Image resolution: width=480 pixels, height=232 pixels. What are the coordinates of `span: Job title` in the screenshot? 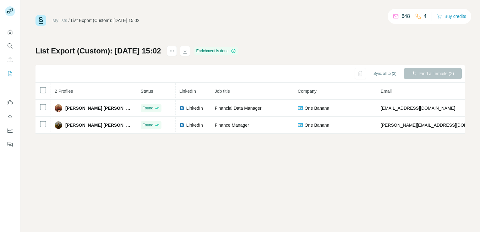 It's located at (223, 91).